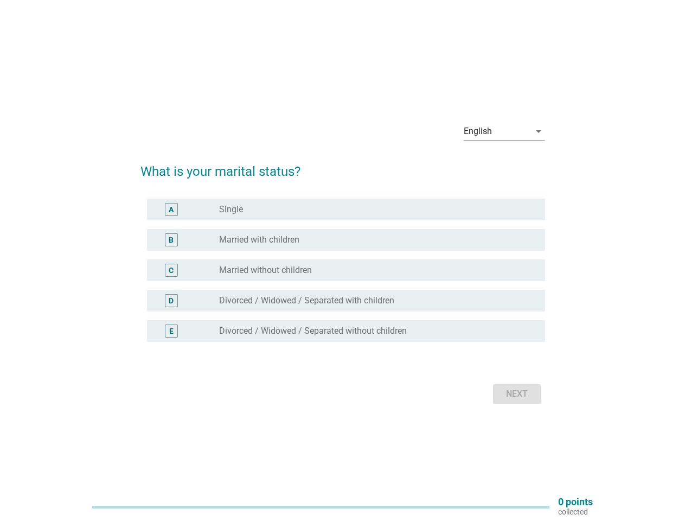 This screenshot has height=521, width=685. I want to click on label: Divorced / Widowed / Separated without children, so click(313, 331).